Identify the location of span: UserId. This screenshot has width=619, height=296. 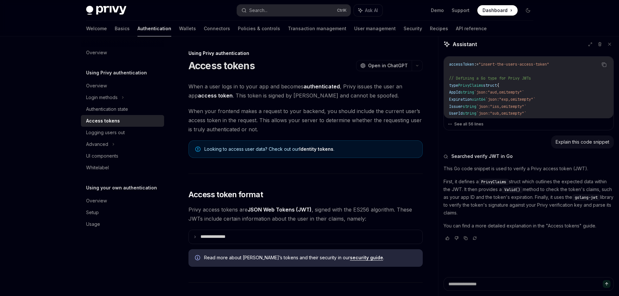
(456, 113).